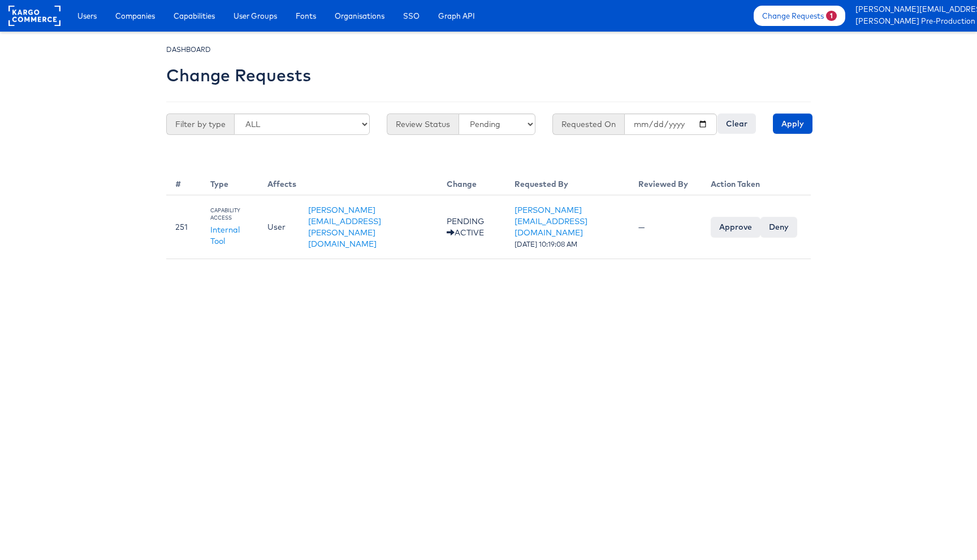 The image size is (977, 560). Describe the element at coordinates (665, 183) in the screenshot. I see `th: Reviewed By` at that location.